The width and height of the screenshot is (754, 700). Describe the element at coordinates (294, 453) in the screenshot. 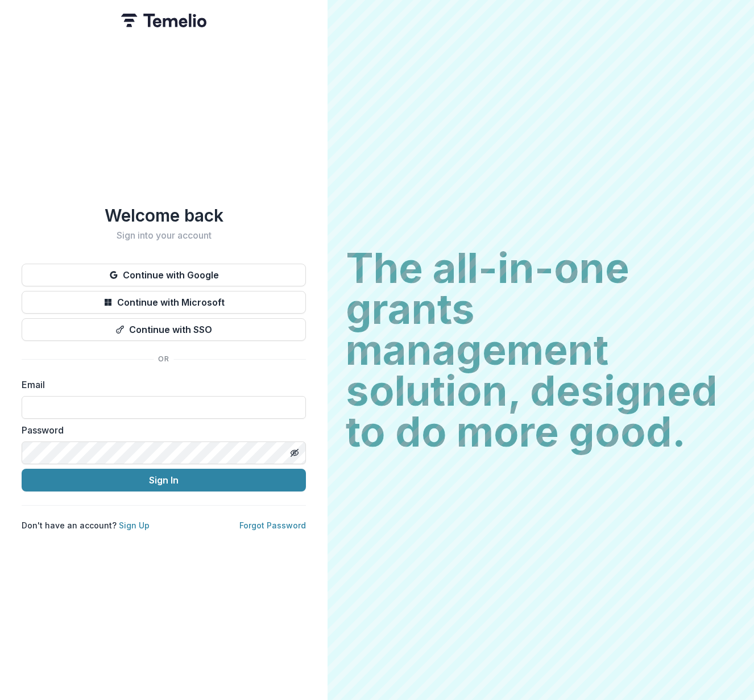

I see `button: Toggle password visibility` at that location.